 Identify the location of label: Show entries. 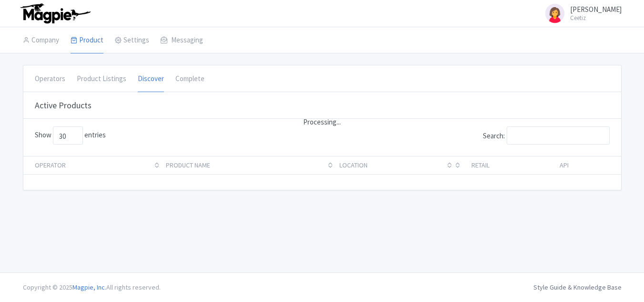
(70, 136).